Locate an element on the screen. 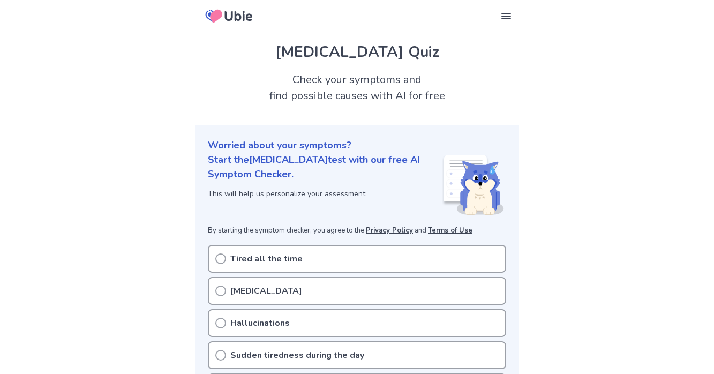 The height and width of the screenshot is (374, 714). p: By starting the symptom checker, you agree to the and is located at coordinates (357, 231).